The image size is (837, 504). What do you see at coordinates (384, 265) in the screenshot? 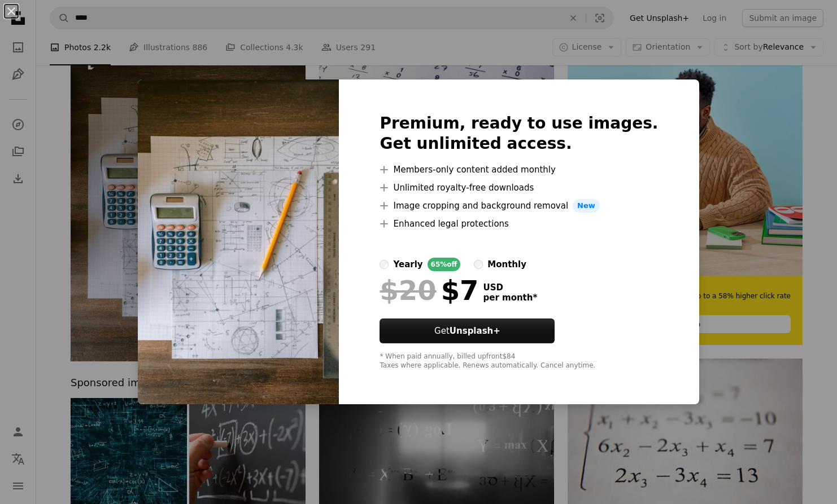
I see `input: yearly65%off` at bounding box center [384, 265].